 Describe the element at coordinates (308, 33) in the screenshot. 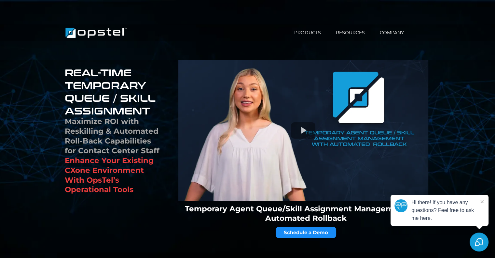

I see `a: PRODUCTS` at that location.